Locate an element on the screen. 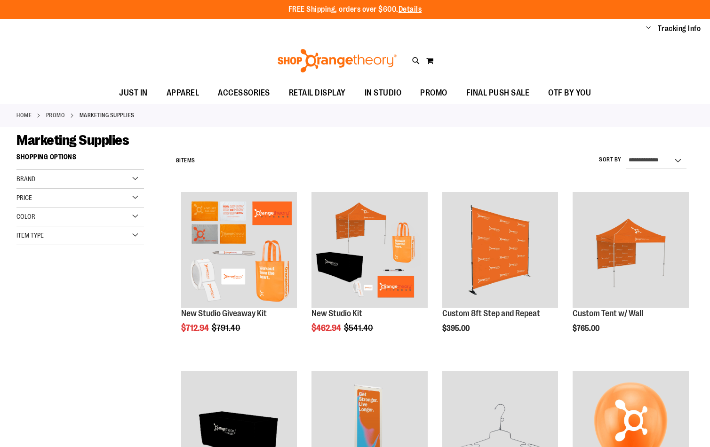 The width and height of the screenshot is (710, 447). a: JUST IN is located at coordinates (133, 93).